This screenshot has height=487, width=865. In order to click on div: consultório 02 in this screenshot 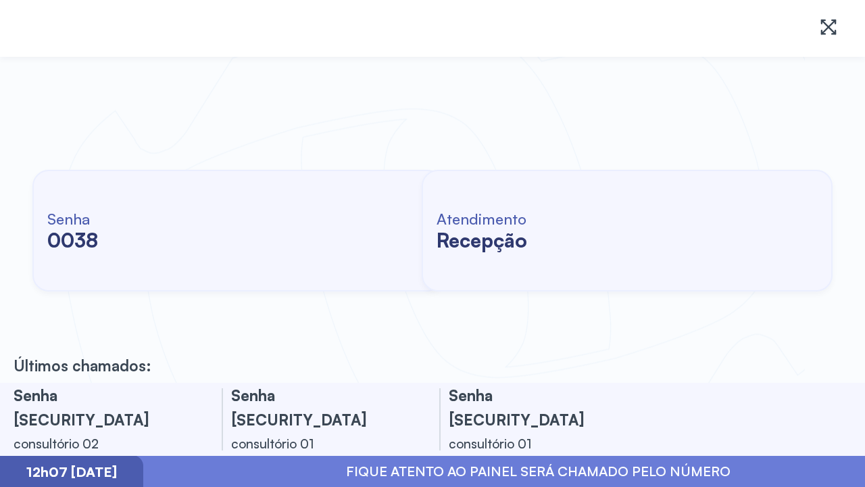, I will do `click(101, 444)`.